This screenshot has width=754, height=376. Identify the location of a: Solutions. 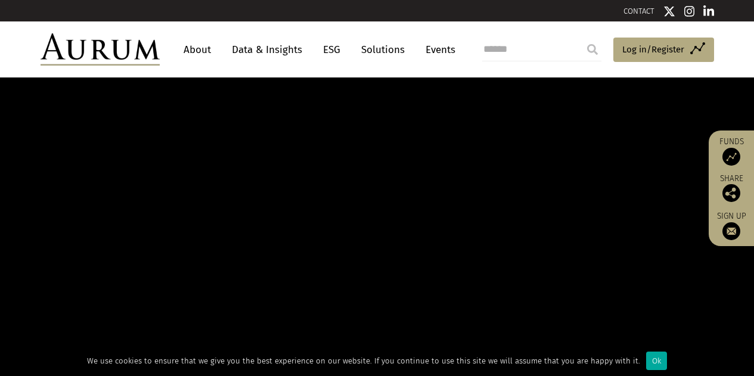
(383, 49).